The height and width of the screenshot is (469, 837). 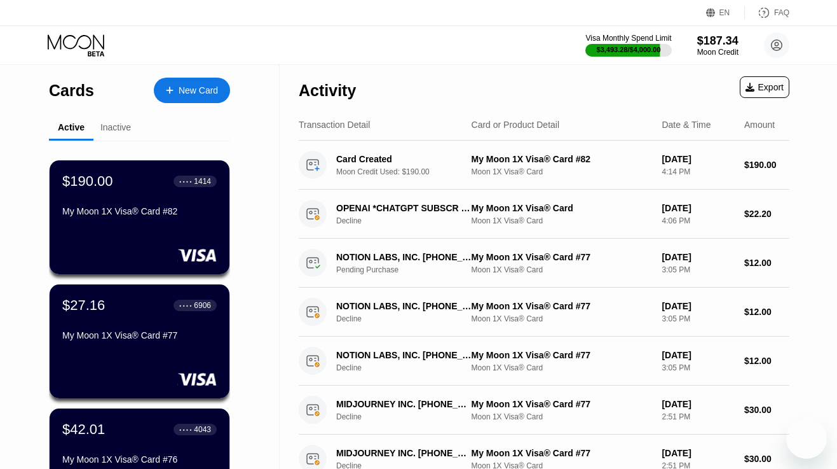 I want to click on div: 1414, so click(x=202, y=181).